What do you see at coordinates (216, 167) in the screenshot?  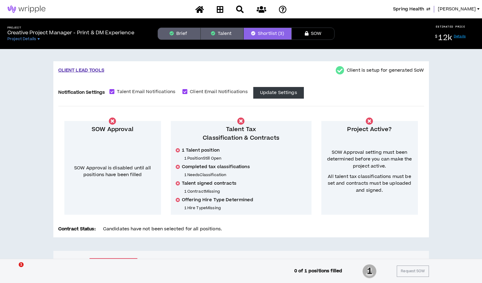 I see `span: Completed tax classifications` at bounding box center [216, 167].